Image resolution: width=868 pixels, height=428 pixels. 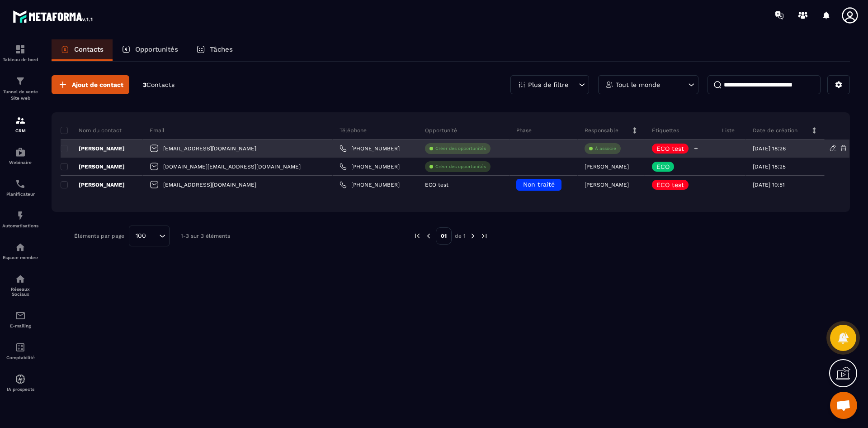 What do you see at coordinates (21, 326) in the screenshot?
I see `p: E-mailing` at bounding box center [21, 326].